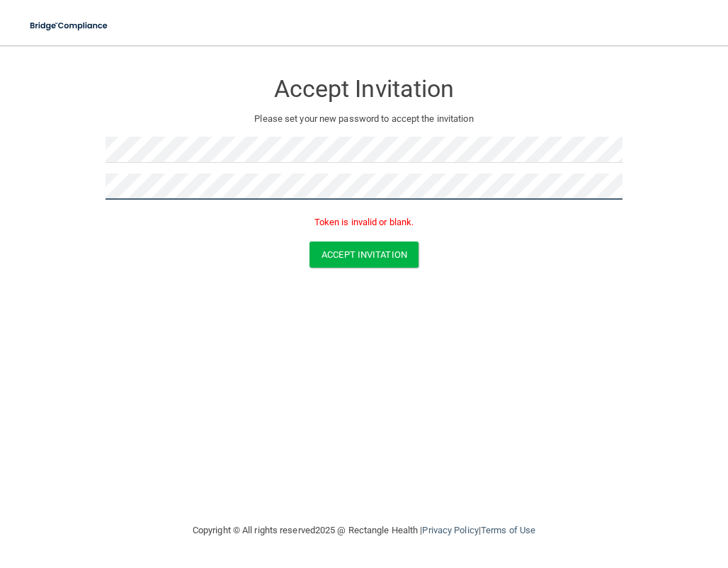 This screenshot has width=728, height=568. What do you see at coordinates (449, 529) in the screenshot?
I see `a: Privacy Policy` at bounding box center [449, 529].